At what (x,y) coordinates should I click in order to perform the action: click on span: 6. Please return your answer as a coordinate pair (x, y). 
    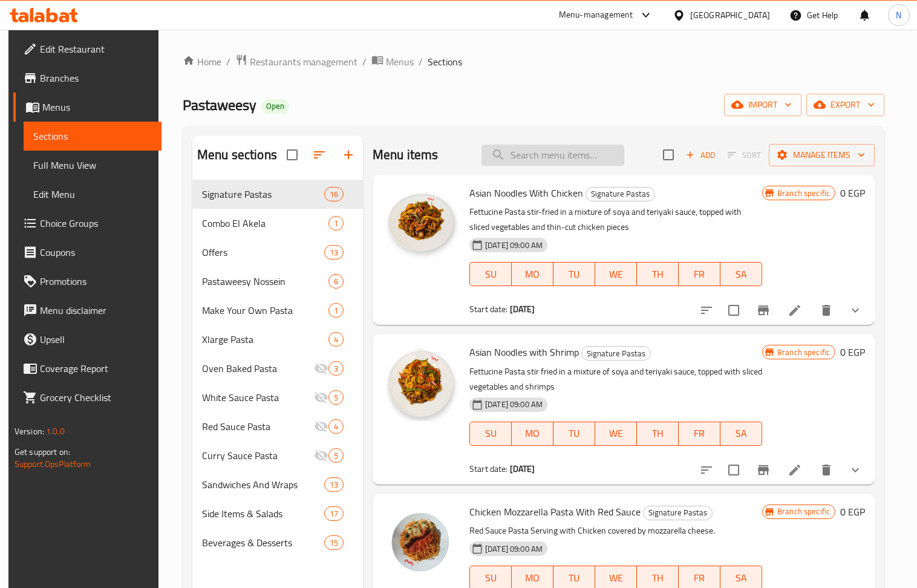
    Looking at the image, I should click on (336, 281).